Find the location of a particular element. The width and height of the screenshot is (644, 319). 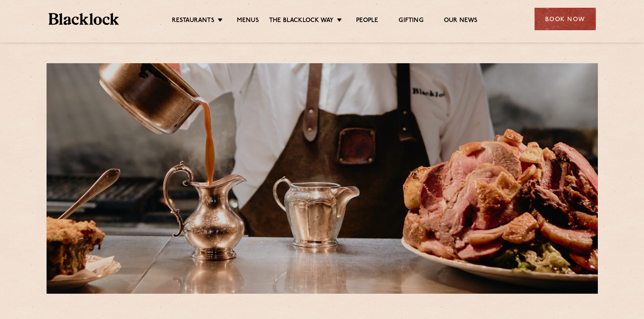

img: BL_Textured_Logo-footer-cropped.svg is located at coordinates (84, 19).